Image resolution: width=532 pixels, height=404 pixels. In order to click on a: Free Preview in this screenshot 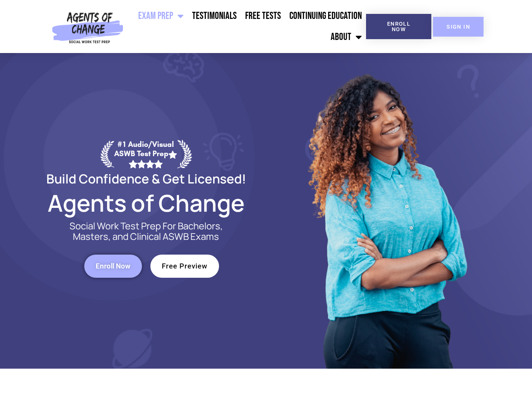, I will do `click(185, 266)`.